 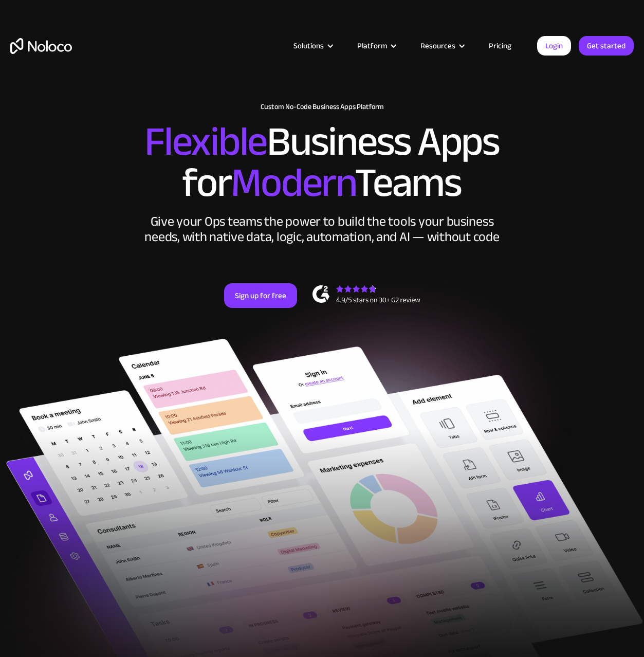 I want to click on a: Pricing, so click(x=500, y=46).